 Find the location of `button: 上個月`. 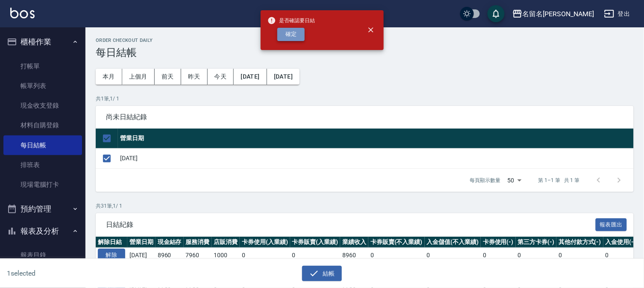

button: 上個月 is located at coordinates (139, 76).